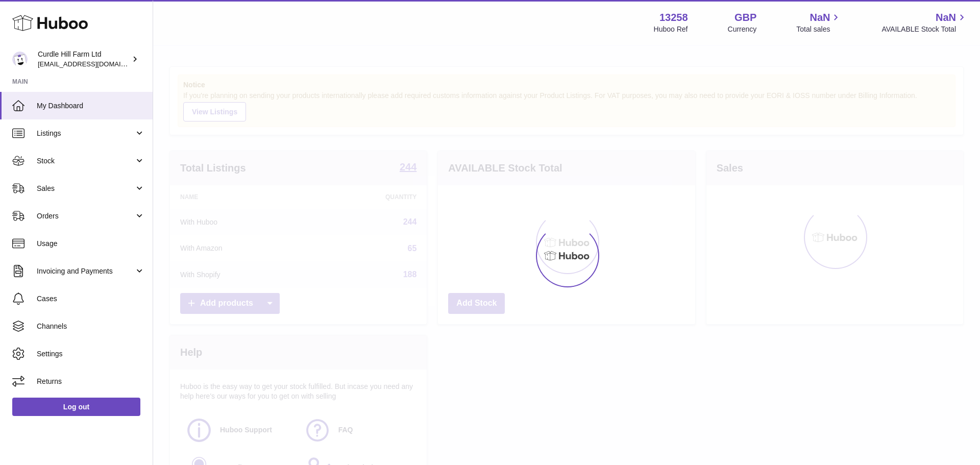 The width and height of the screenshot is (980, 465). What do you see at coordinates (745, 17) in the screenshot?
I see `strong: GBP` at bounding box center [745, 17].